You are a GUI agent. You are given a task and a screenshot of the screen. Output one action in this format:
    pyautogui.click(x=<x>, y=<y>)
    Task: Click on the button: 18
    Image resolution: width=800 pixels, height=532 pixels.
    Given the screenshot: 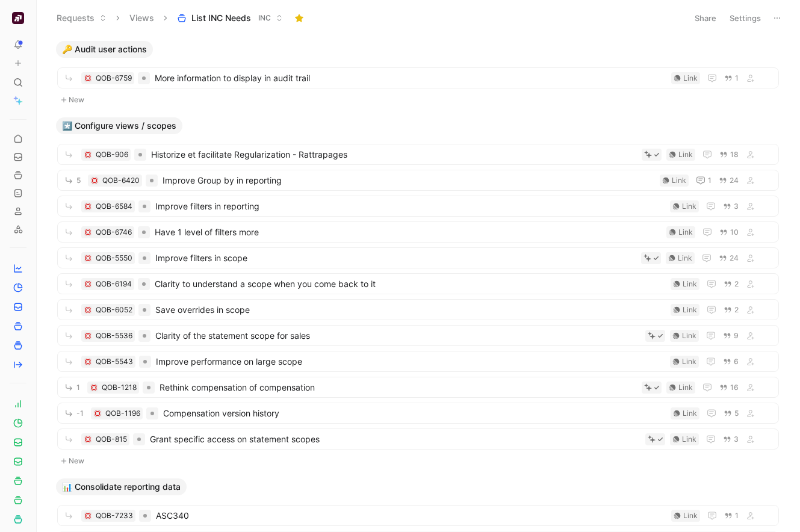 What is the action you would take?
    pyautogui.click(x=729, y=155)
    